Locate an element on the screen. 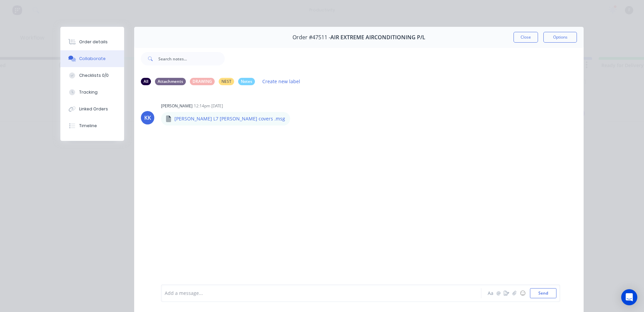 This screenshot has height=312, width=644. div: DRAWING is located at coordinates (202, 82).